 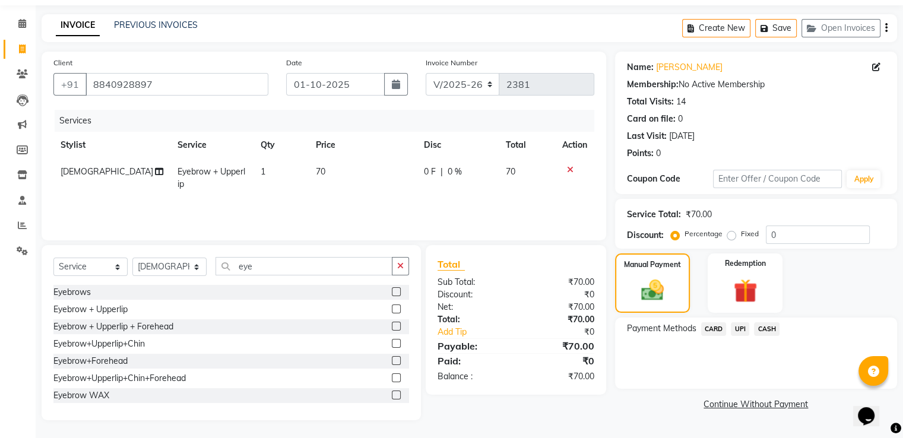 I want to click on th: Action, so click(x=575, y=145).